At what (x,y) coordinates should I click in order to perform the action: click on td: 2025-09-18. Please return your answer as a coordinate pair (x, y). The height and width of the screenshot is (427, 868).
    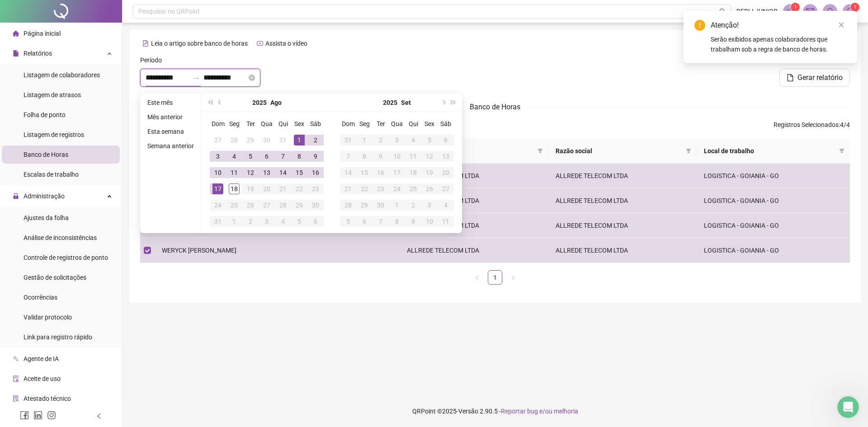
    Looking at the image, I should click on (413, 173).